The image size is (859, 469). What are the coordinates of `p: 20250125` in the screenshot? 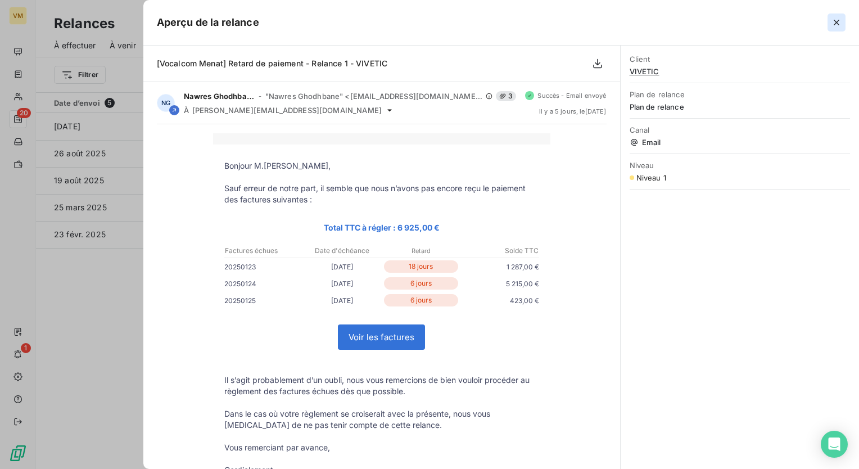 It's located at (264, 300).